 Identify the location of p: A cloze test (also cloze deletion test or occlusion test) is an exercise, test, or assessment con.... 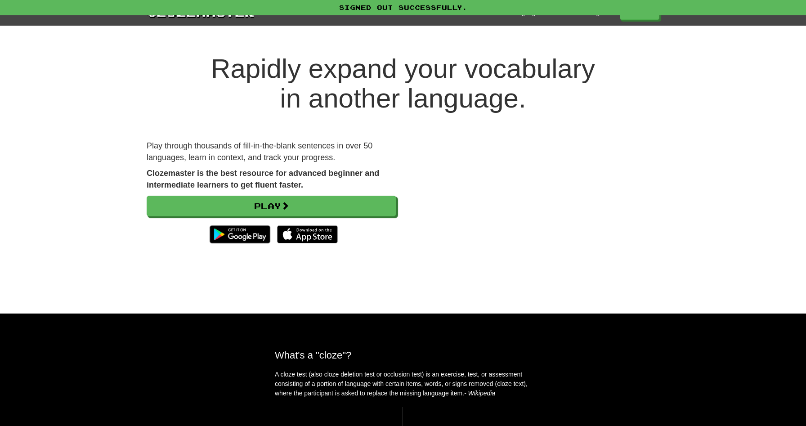
(403, 384).